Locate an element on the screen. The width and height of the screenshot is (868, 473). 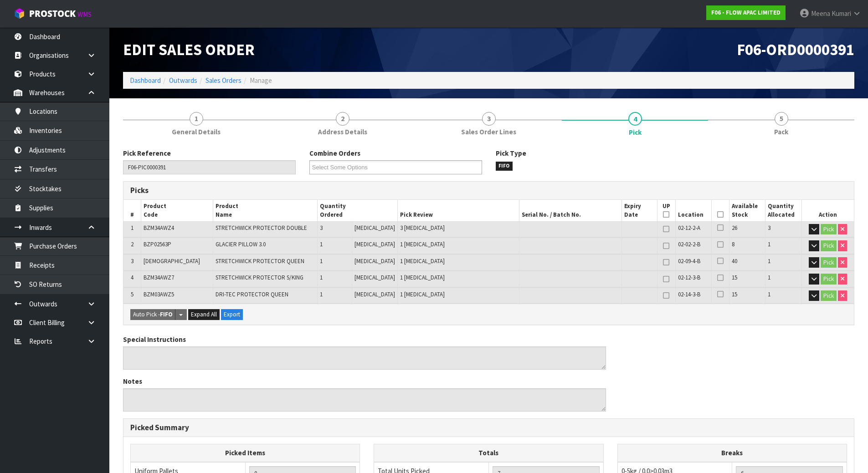
span: ProStock is located at coordinates (52, 14).